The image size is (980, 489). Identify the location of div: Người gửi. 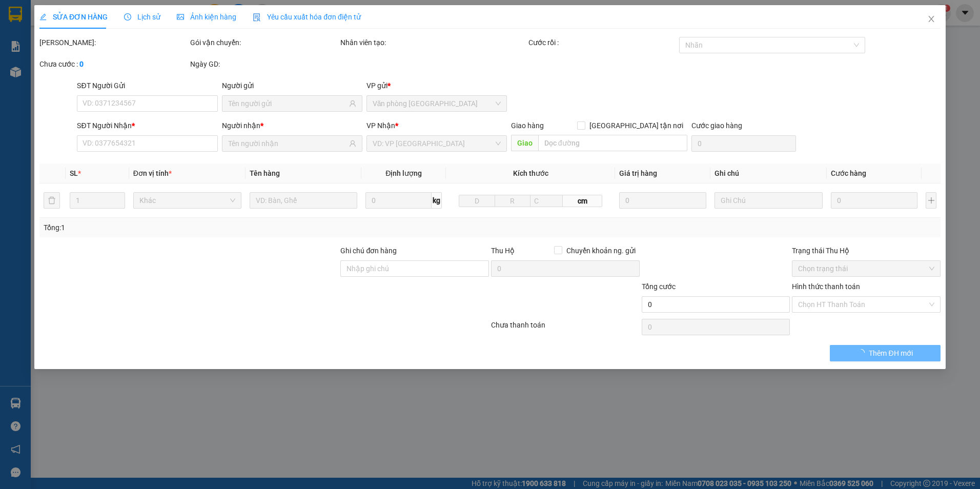
(292, 86).